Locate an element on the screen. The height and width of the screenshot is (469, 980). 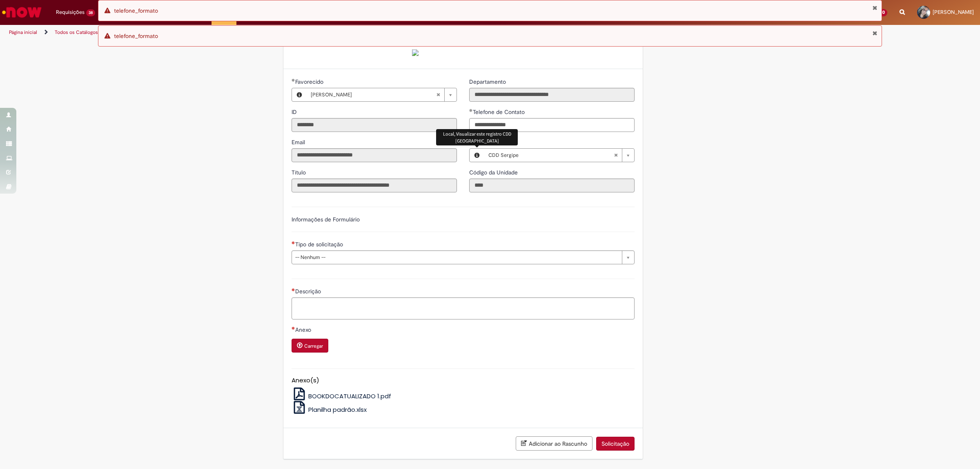
img: ServiceNow is located at coordinates (21, 12).